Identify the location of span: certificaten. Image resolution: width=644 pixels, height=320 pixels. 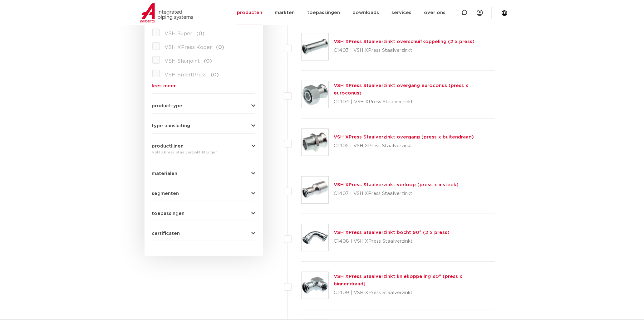
(166, 233).